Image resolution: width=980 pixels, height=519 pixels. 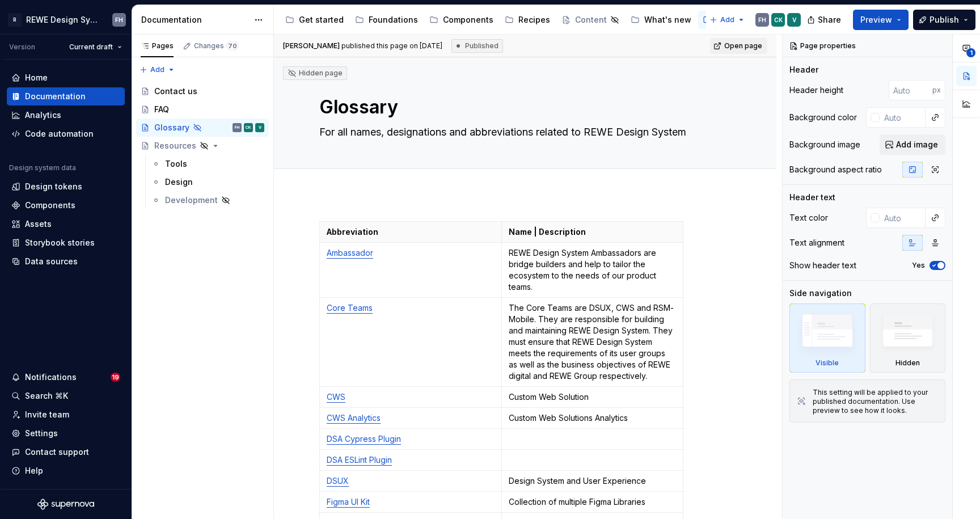 I want to click on div: Changes, so click(x=216, y=46).